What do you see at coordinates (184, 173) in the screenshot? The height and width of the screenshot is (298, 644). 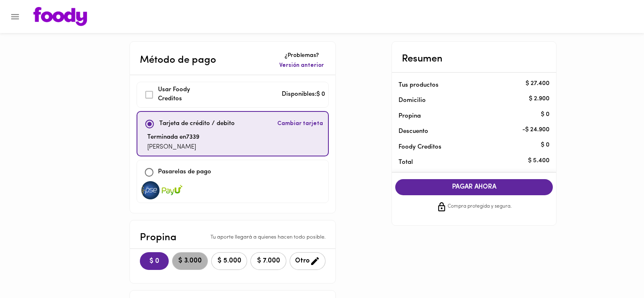 I see `p: Pasarelas de pago` at bounding box center [184, 173].